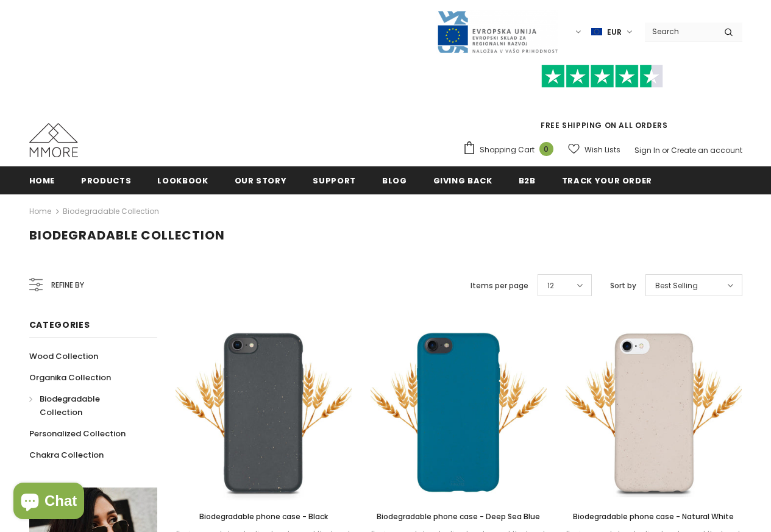  I want to click on a: Chakra Collection, so click(67, 454).